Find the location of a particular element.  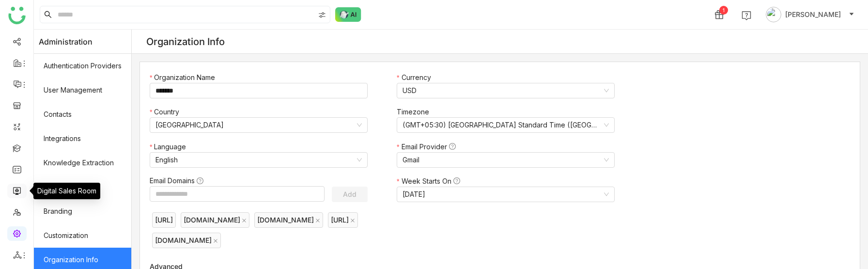

label: Organization Name is located at coordinates (185, 77).